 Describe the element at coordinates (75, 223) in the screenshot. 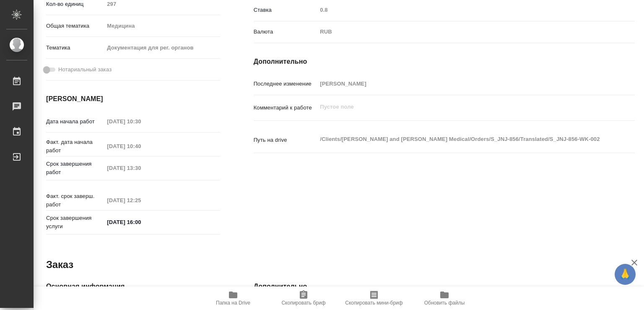

I see `p: Срок завершения услуги` at that location.